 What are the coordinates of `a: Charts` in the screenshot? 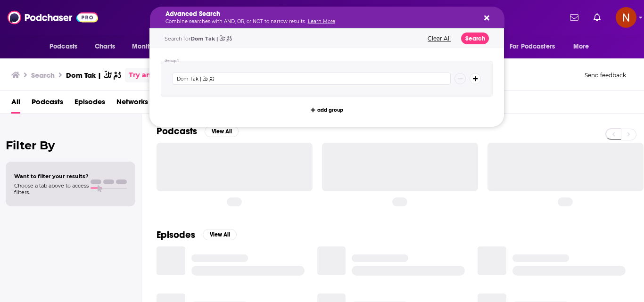 It's located at (105, 46).